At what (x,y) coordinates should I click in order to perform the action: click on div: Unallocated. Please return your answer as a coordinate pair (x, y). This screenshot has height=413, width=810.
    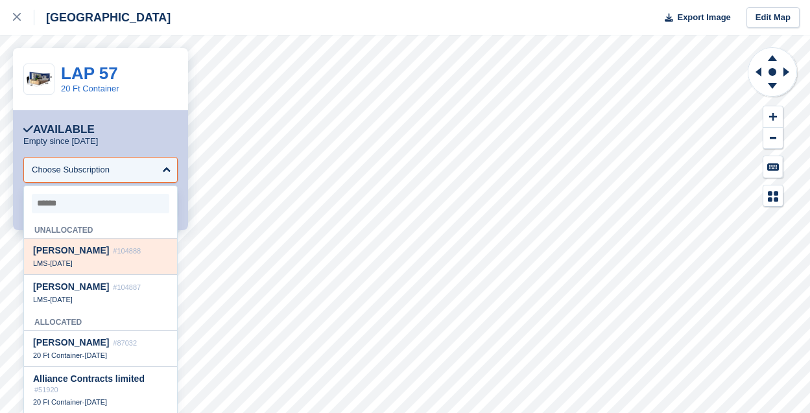
    Looking at the image, I should click on (101, 228).